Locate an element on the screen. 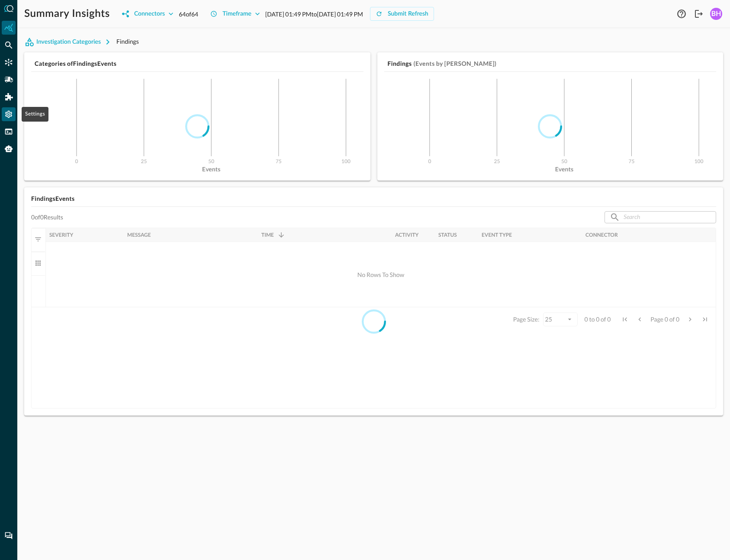 The height and width of the screenshot is (560, 730). span: Findings is located at coordinates (128, 41).